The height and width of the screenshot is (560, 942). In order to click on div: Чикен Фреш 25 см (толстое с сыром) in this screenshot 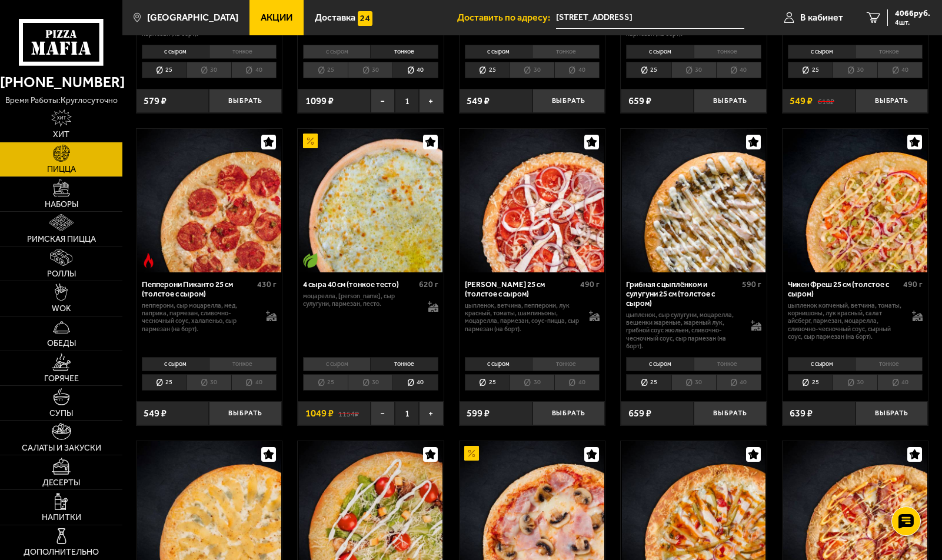, I will do `click(844, 289)`.